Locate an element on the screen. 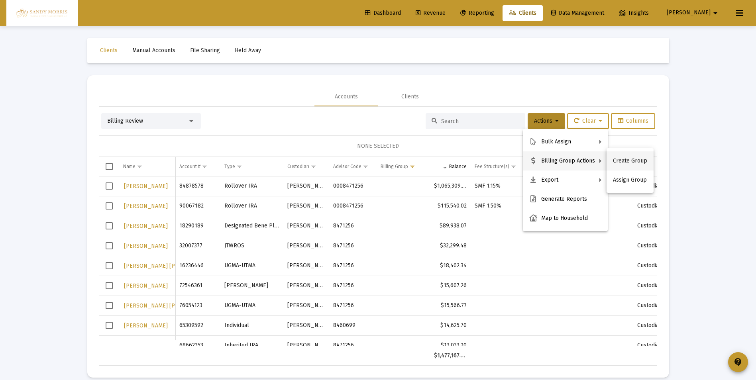 The height and width of the screenshot is (380, 756). button: Generate Reports is located at coordinates (565, 199).